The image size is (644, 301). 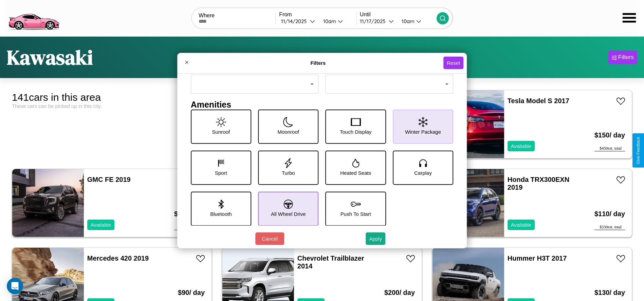 What do you see at coordinates (189, 227) in the screenshot?
I see `div: $ 480 est. total` at bounding box center [189, 227].